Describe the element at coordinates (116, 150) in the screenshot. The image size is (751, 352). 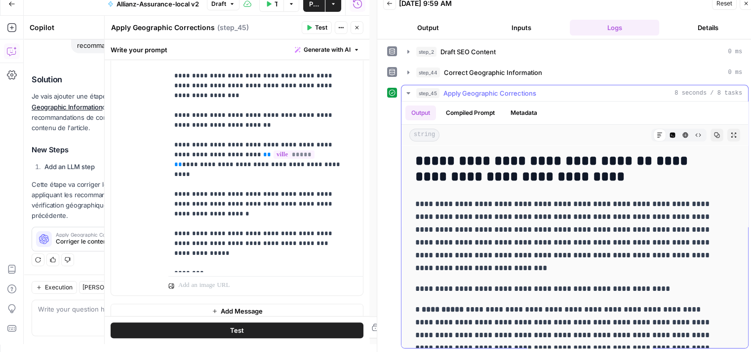
I see `h3: New Steps` at that location.